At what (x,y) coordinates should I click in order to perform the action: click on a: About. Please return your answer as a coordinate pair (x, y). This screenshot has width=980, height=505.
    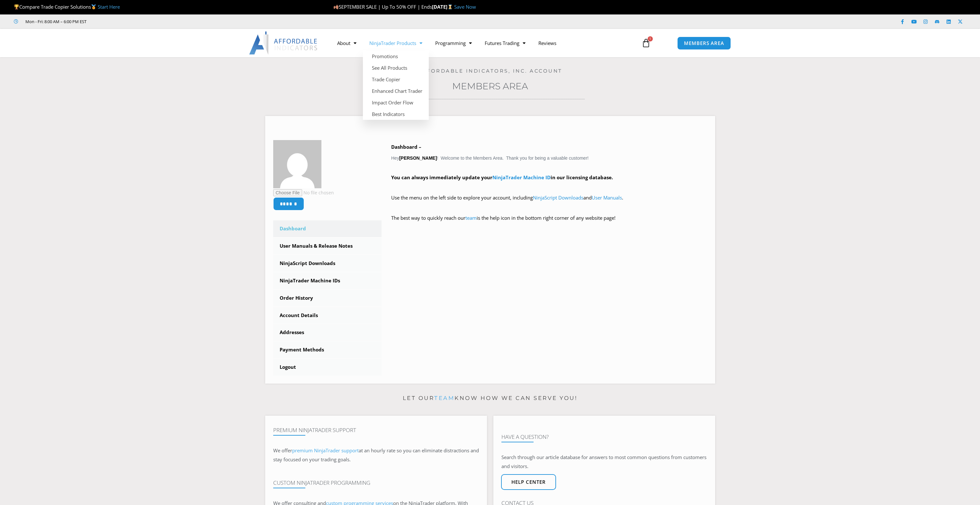
    Looking at the image, I should click on (347, 43).